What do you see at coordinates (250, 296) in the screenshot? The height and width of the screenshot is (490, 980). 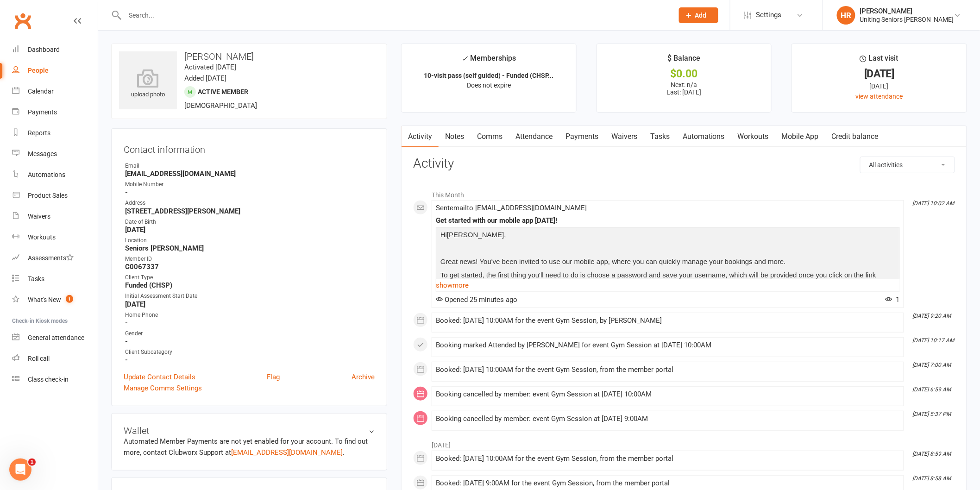 I see `div: Initial Assessment Start Date` at bounding box center [250, 296].